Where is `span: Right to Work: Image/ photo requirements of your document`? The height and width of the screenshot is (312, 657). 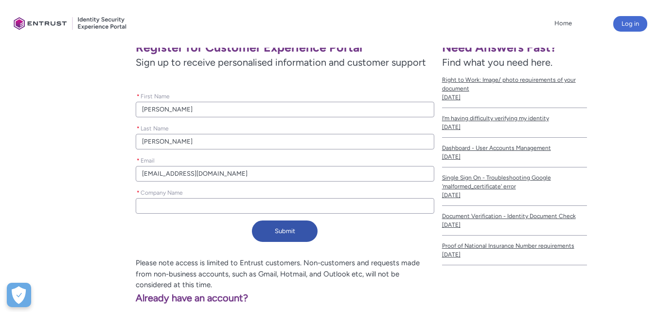 span: Right to Work: Image/ photo requirements of your document is located at coordinates (515, 84).